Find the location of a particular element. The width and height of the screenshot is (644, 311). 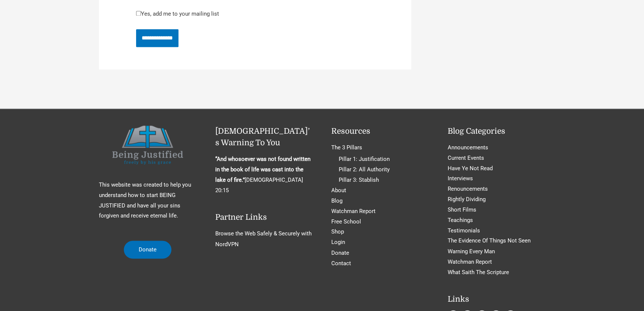

a: What Saith The Scripture is located at coordinates (478, 272).